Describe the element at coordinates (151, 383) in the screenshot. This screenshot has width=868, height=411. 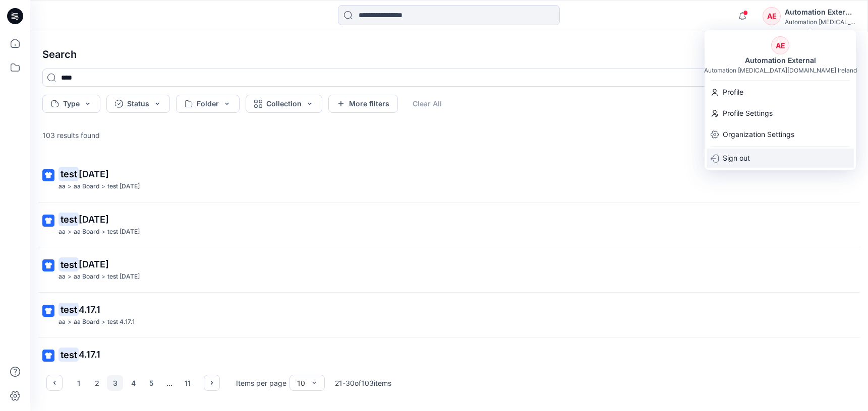
I see `button: 5` at that location.